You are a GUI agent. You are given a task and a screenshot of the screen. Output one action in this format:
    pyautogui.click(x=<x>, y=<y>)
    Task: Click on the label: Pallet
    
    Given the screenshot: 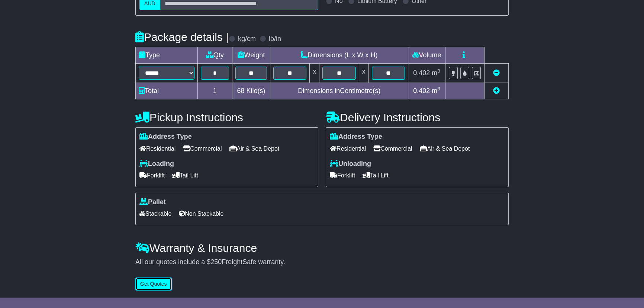 What is the action you would take?
    pyautogui.click(x=152, y=203)
    